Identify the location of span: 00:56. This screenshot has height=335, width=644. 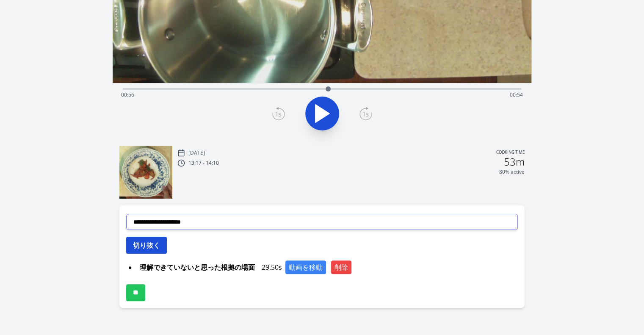
(128, 95).